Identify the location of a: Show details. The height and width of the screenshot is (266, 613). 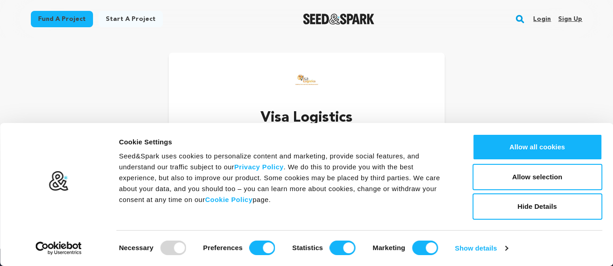
(481, 248).